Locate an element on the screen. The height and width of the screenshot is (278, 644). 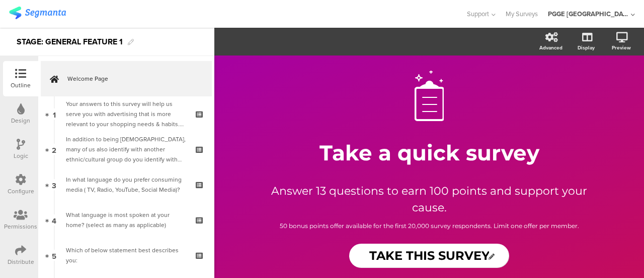
span: 4 is located at coordinates (54, 220).